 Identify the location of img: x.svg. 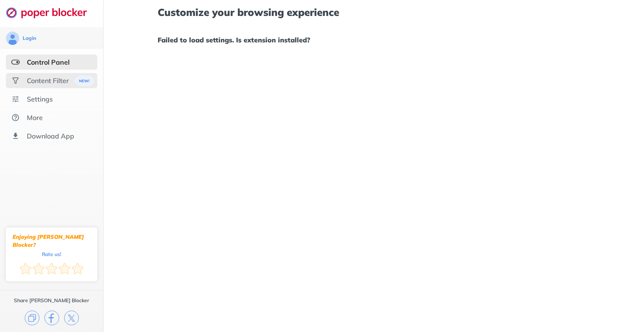
(71, 318).